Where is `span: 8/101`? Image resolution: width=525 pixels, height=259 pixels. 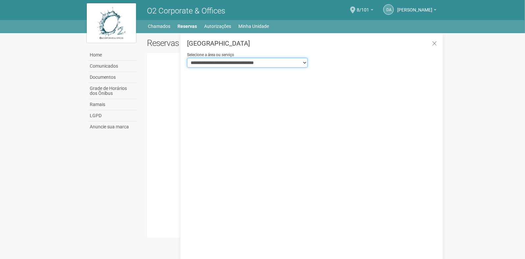 span: 8/101 is located at coordinates (363, 7).